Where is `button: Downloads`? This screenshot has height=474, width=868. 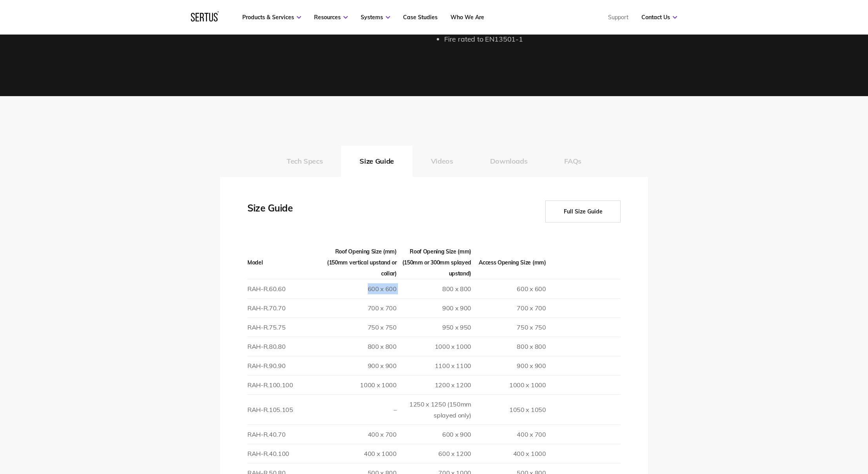 button: Downloads is located at coordinates (509, 161).